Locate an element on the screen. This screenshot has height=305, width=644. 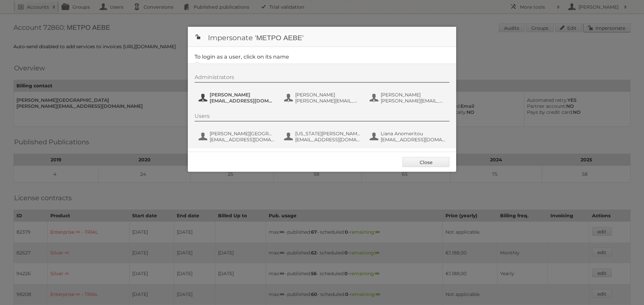
legend: To login as a user, click on its name is located at coordinates (242, 57).